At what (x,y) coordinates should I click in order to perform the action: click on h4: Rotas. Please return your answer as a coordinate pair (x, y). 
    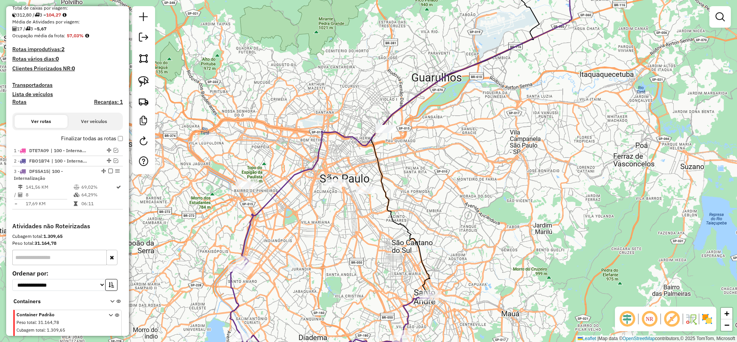
    Looking at the image, I should click on (19, 102).